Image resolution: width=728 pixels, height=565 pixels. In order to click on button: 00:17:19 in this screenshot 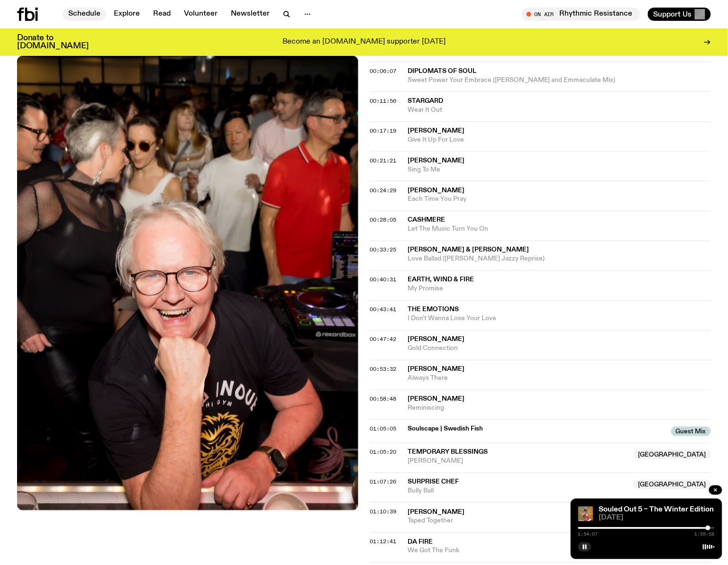, I will do `click(383, 130)`.